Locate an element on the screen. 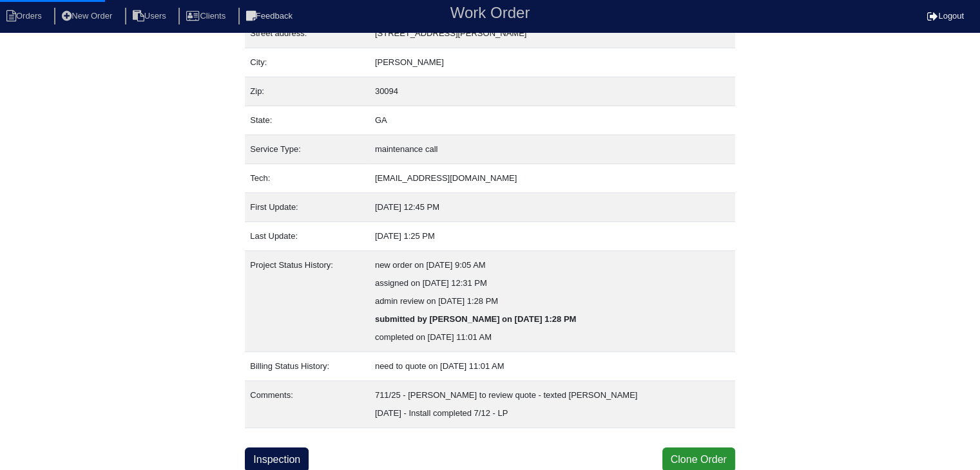 The height and width of the screenshot is (470, 980). td: Tech: is located at coordinates (307, 179).